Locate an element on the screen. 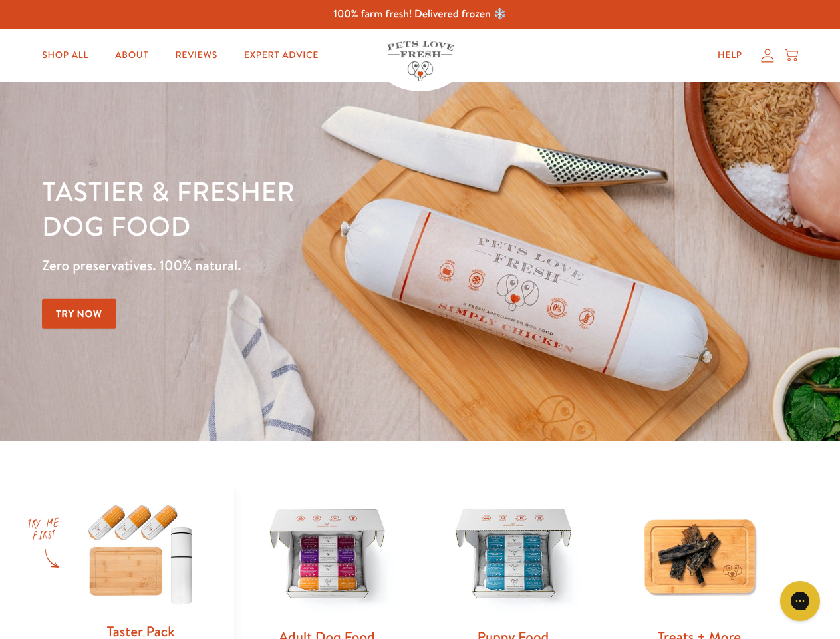  a: Try Now is located at coordinates (79, 314).